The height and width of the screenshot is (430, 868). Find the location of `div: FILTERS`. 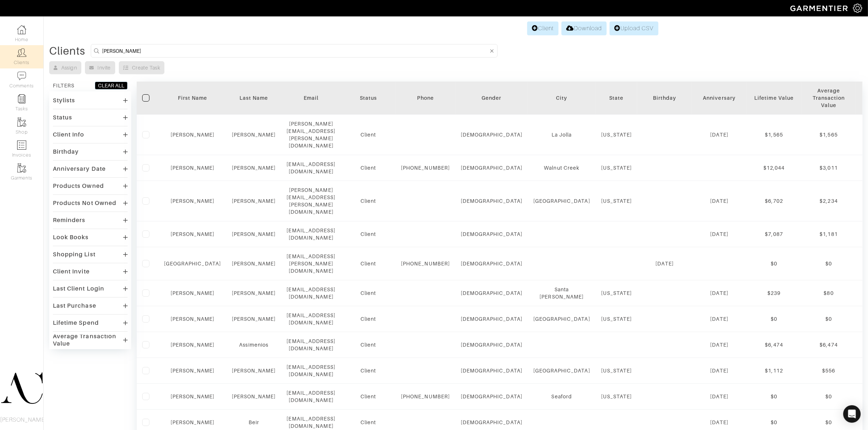

div: FILTERS is located at coordinates (63, 86).